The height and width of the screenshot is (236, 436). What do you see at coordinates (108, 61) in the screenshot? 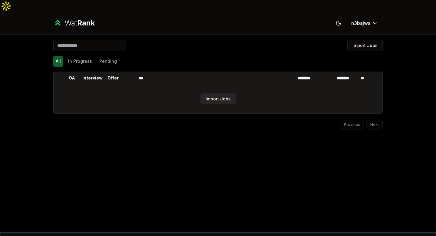
I see `button: Pending` at bounding box center [108, 61].